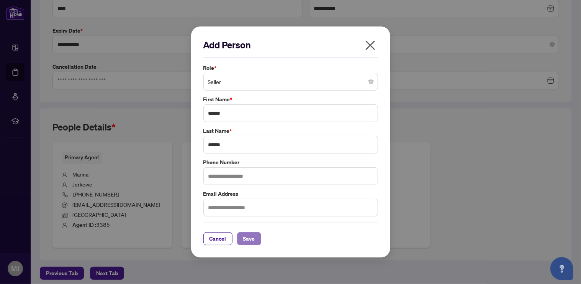 The image size is (581, 284). What do you see at coordinates (562, 268) in the screenshot?
I see `button: Open asap` at bounding box center [562, 268].